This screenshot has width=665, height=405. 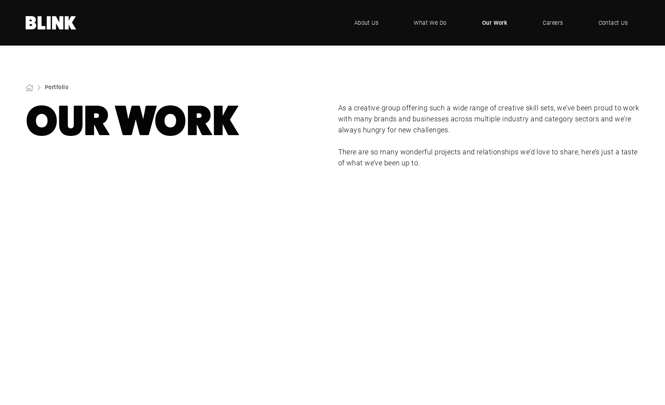 What do you see at coordinates (430, 23) in the screenshot?
I see `a: What We Do` at bounding box center [430, 23].